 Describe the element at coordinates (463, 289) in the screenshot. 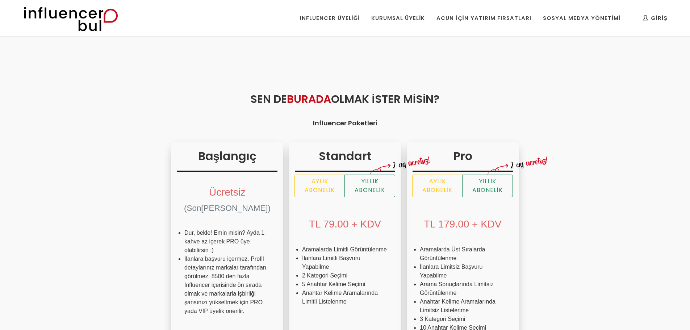

I see `li: Arama Sonuçlarında Limitsiz Görüntülenme` at that location.